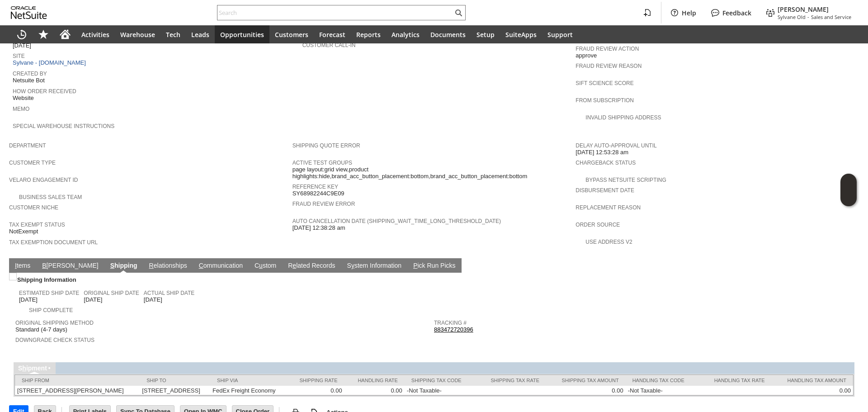 This screenshot has width=868, height=412. I want to click on a: Support, so click(560, 34).